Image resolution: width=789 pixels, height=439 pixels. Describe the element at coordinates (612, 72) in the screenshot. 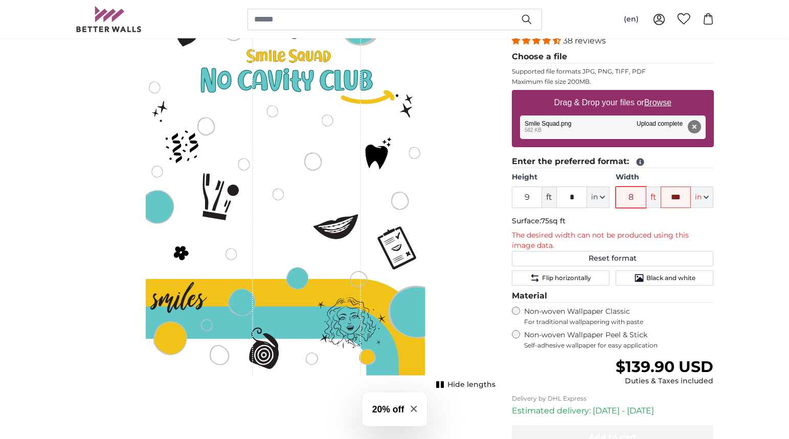

I see `p: Supported file formats JPG, PNG, TIFF, PDF` at that location.